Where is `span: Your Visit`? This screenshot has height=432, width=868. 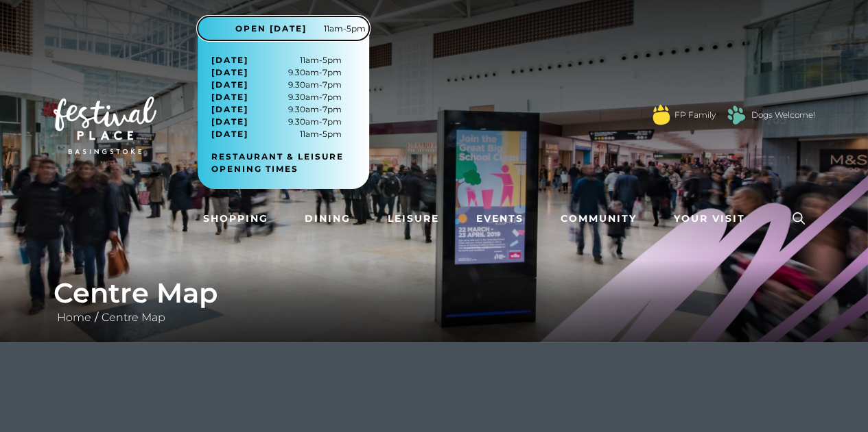
span: Your Visit is located at coordinates (709, 218).